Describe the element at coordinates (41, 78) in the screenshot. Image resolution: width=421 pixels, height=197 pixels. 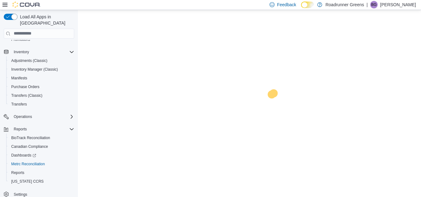
I see `button: Manifests` at that location.